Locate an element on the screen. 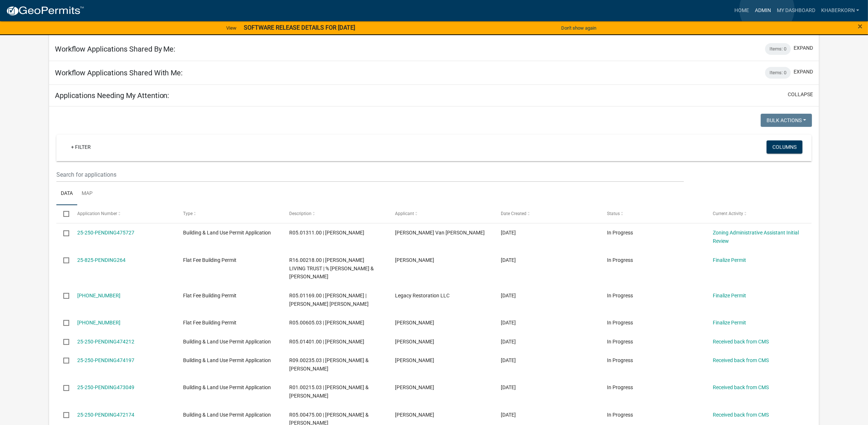  span: Bryant Dick is located at coordinates (414, 342).